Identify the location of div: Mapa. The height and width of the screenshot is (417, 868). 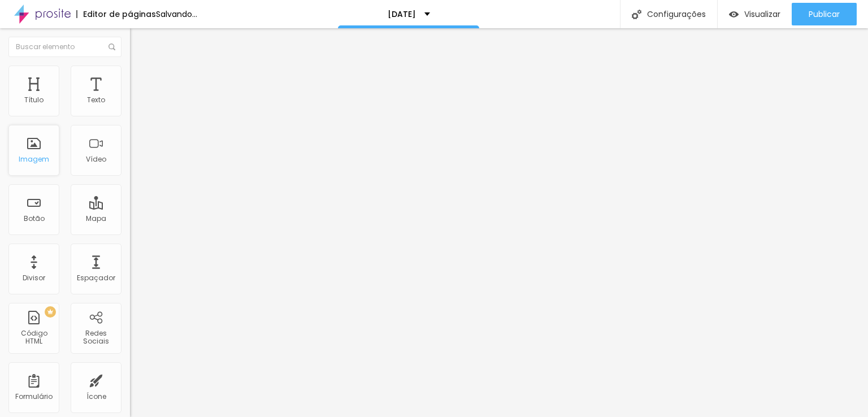
(96, 218).